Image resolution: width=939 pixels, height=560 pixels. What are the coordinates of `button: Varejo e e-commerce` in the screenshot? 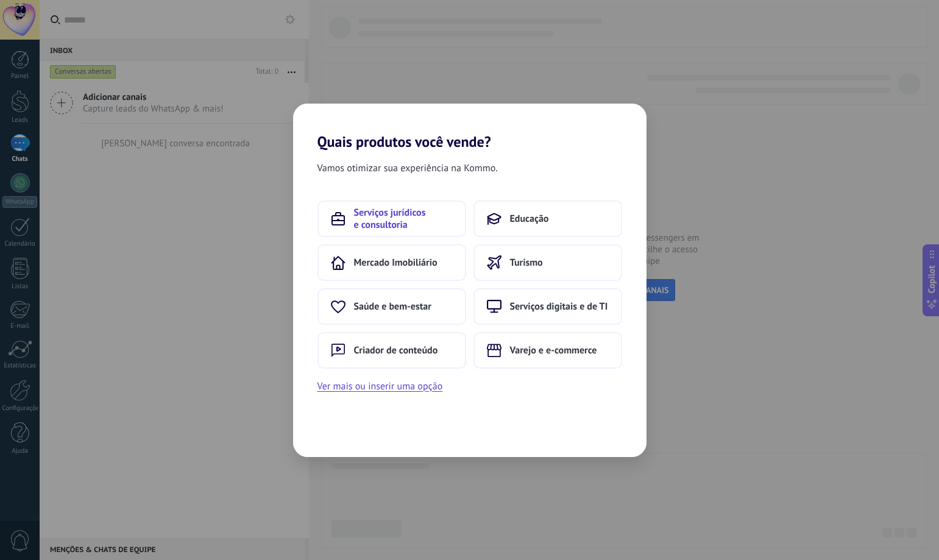 It's located at (548, 350).